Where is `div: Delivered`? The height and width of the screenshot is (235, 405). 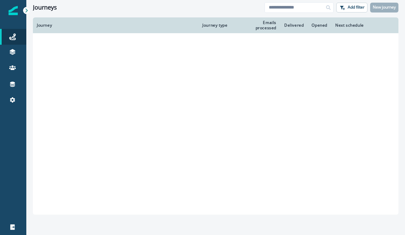 div: Delivered is located at coordinates (294, 25).